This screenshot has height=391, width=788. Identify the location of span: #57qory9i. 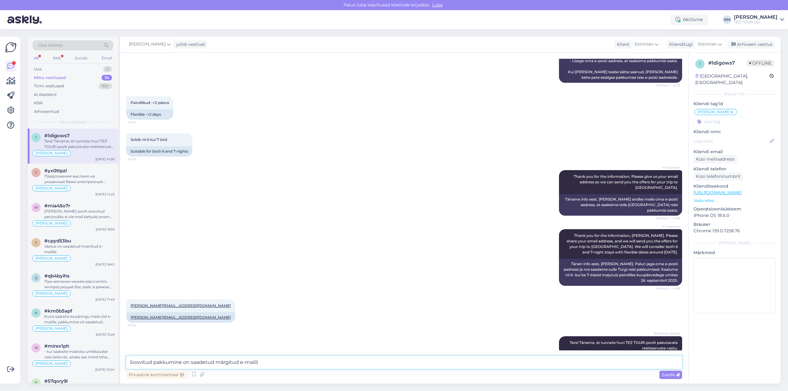
(56, 381).